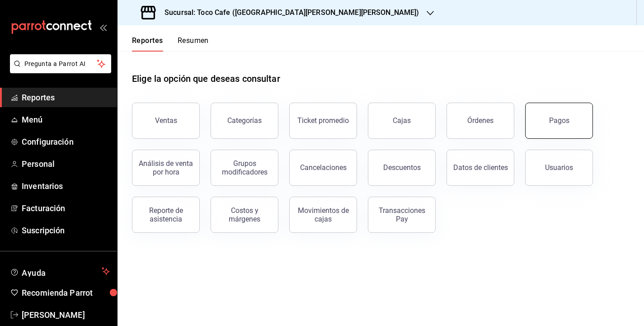 The width and height of the screenshot is (644, 326). I want to click on button: Categorías, so click(244, 121).